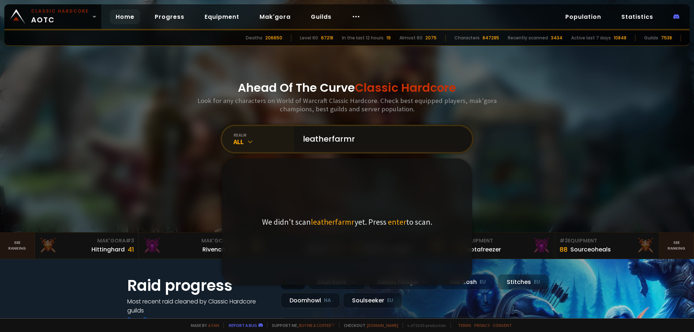 This screenshot has height=332, width=694. Describe the element at coordinates (200, 286) in the screenshot. I see `h1: Raid progress` at that location.